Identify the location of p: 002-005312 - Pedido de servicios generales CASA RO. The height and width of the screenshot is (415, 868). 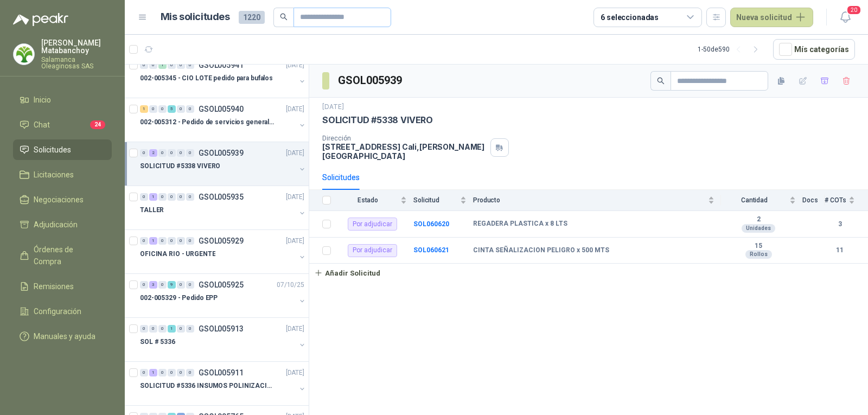
(207, 123).